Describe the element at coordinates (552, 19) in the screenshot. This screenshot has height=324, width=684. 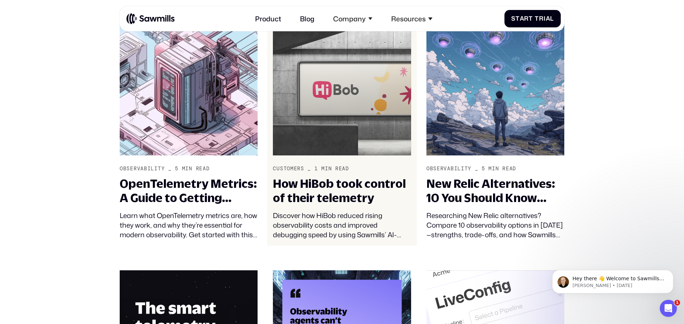
I see `span: l` at that location.